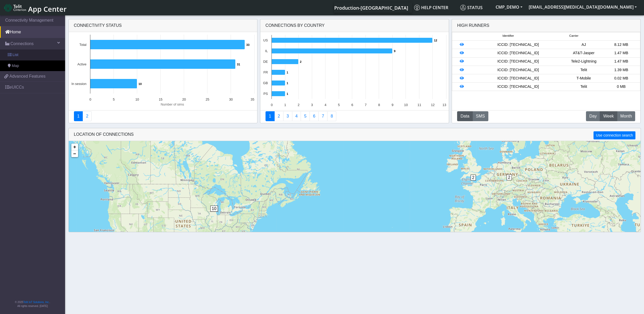 This screenshot has width=644, height=314. I want to click on div: Connectivity status, so click(163, 26).